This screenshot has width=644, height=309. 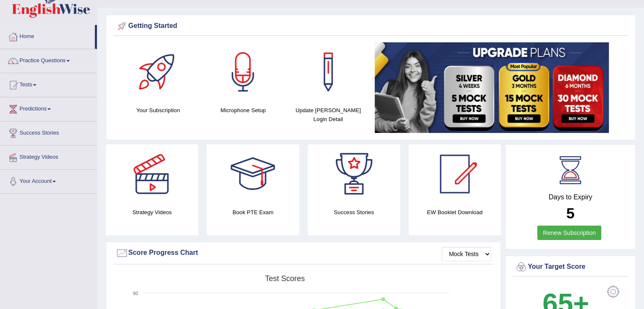 What do you see at coordinates (285, 279) in the screenshot?
I see `tspan: Test scores` at bounding box center [285, 279].